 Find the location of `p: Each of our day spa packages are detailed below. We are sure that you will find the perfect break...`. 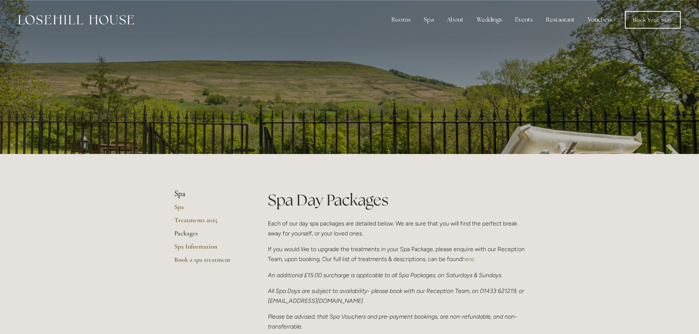

p: Each of our day spa packages are detailed below. We are sure that you will find the perfect break... is located at coordinates (396, 229).